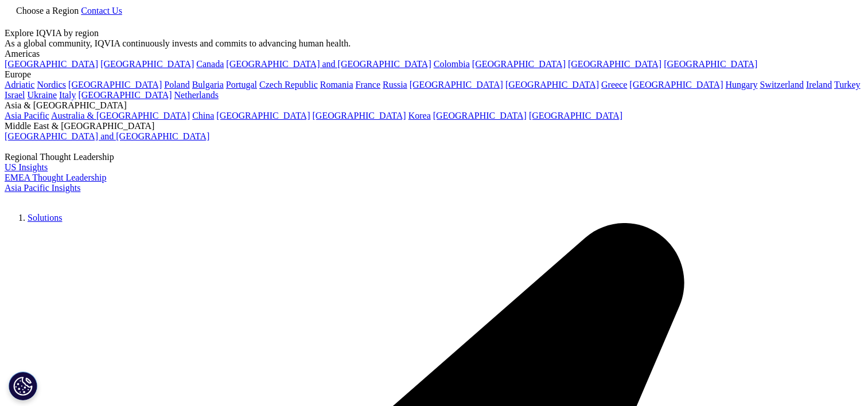  What do you see at coordinates (42, 187) in the screenshot?
I see `span: Asia Pacific Insights` at bounding box center [42, 187].